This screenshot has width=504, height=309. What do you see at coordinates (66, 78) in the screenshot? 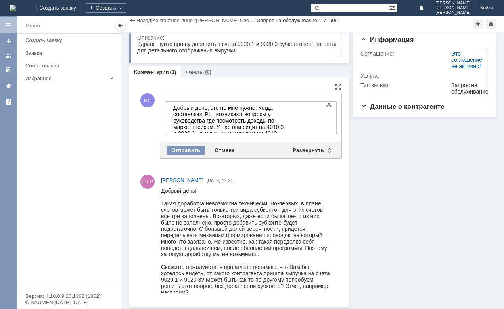
I see `div: Избранное` at bounding box center [66, 78].